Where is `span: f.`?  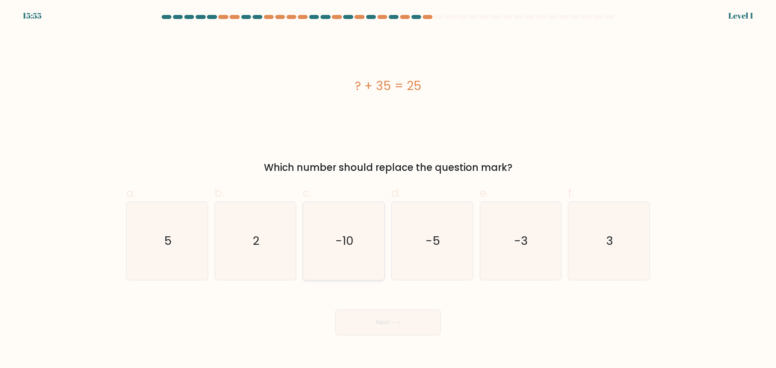
span: f. is located at coordinates (571, 193).